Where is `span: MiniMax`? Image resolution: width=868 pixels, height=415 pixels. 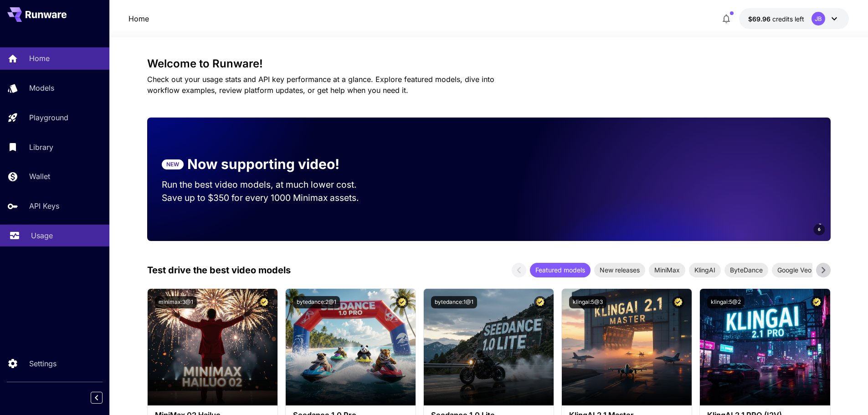
span: MiniMax is located at coordinates (667, 270).